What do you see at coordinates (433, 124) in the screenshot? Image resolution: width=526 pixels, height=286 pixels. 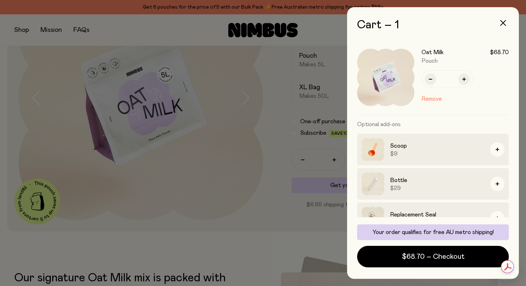 I see `h3: Optional add-ons` at bounding box center [433, 124].